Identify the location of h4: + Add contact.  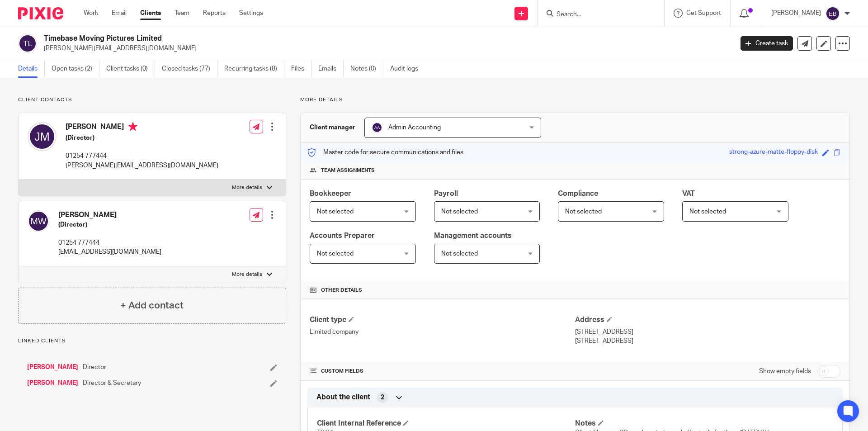
(152, 305).